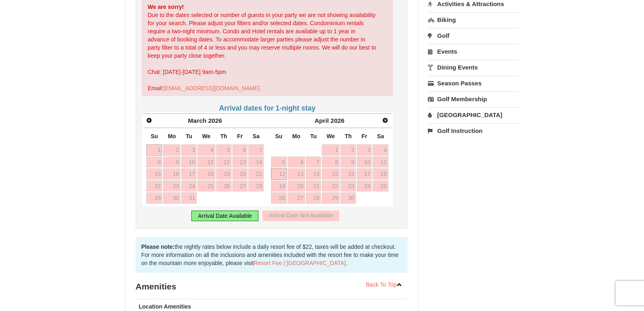 Image resolution: width=644 pixels, height=311 pixels. I want to click on a: Golf Membership, so click(473, 99).